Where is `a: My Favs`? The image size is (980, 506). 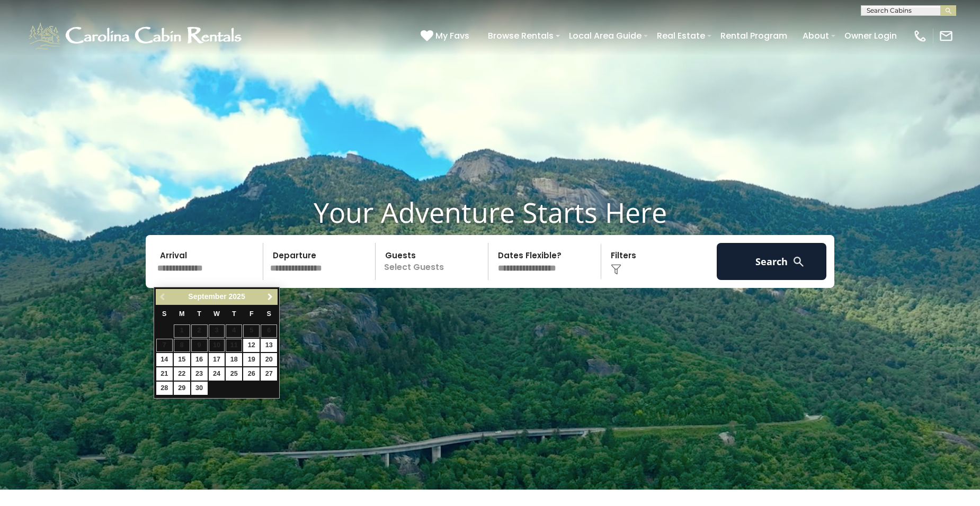 a: My Favs is located at coordinates (446, 36).